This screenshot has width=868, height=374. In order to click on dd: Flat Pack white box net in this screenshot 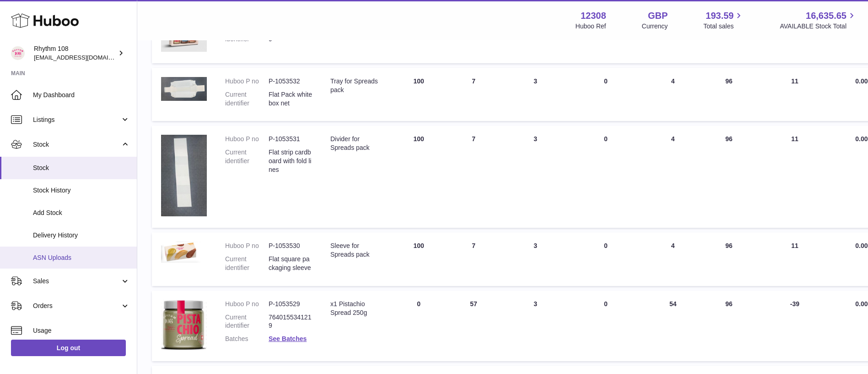, I will do `click(290, 99)`.